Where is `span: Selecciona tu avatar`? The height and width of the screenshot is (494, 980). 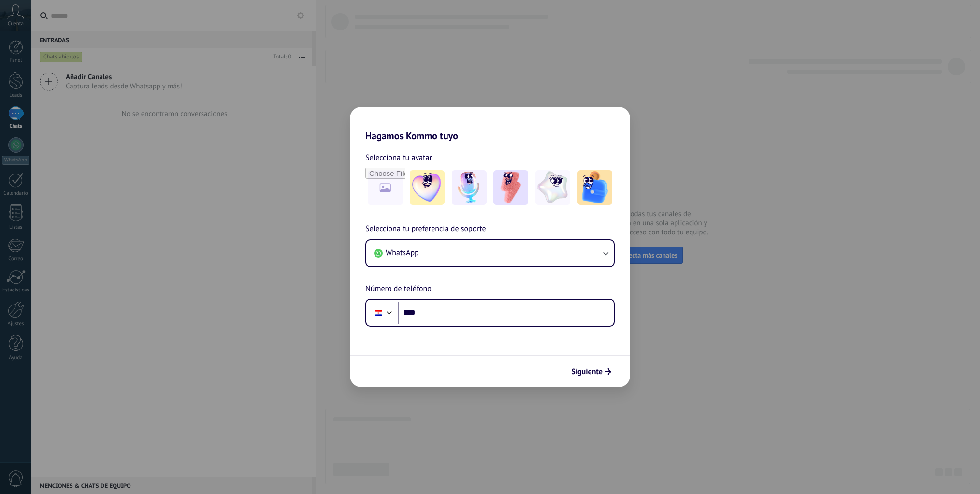 span: Selecciona tu avatar is located at coordinates (399, 158).